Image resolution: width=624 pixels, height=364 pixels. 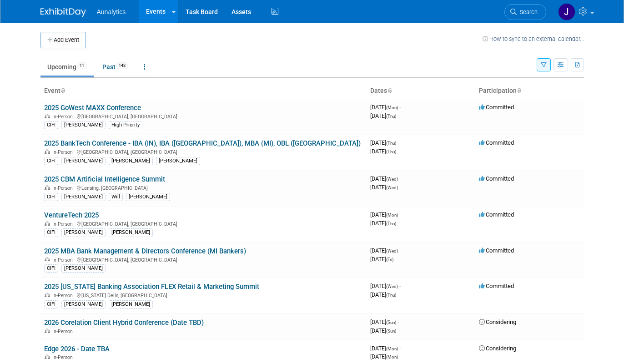 I want to click on a: VentureTech 2025, so click(x=71, y=215).